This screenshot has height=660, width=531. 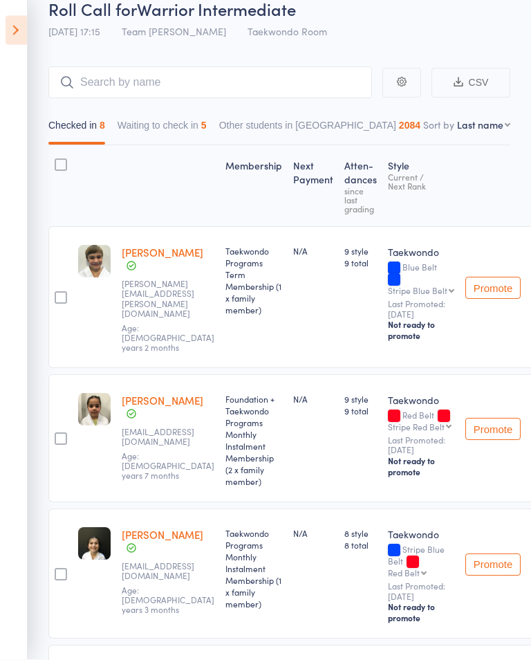 I want to click on div: Atten­dances, so click(x=360, y=186).